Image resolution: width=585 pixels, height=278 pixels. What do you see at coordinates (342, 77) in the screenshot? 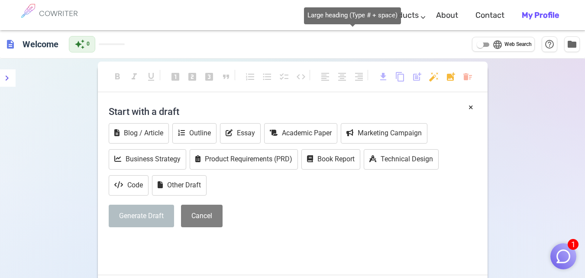
I see `span: format_align_center` at bounding box center [342, 77].